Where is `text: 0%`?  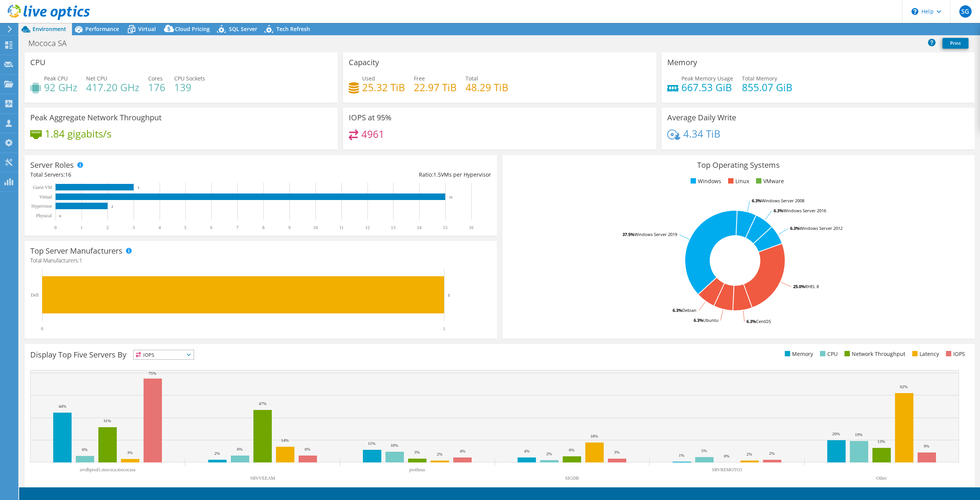 text: 0% is located at coordinates (727, 456).